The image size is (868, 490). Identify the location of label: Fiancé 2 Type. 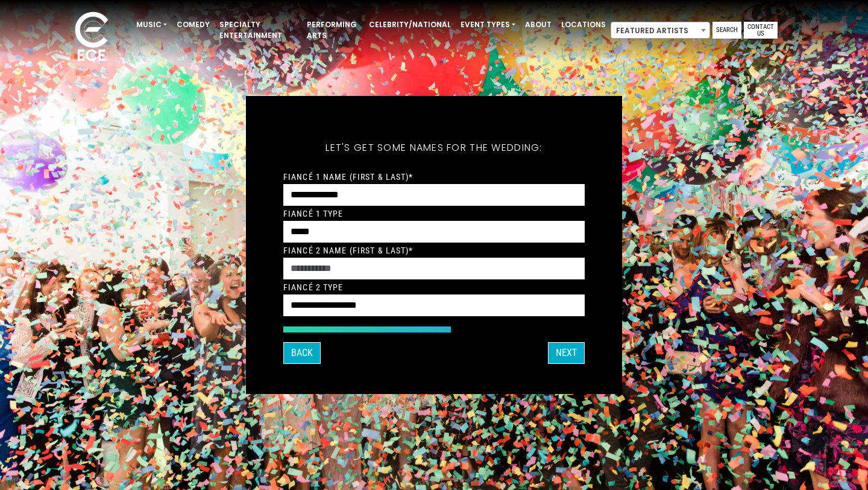
(313, 287).